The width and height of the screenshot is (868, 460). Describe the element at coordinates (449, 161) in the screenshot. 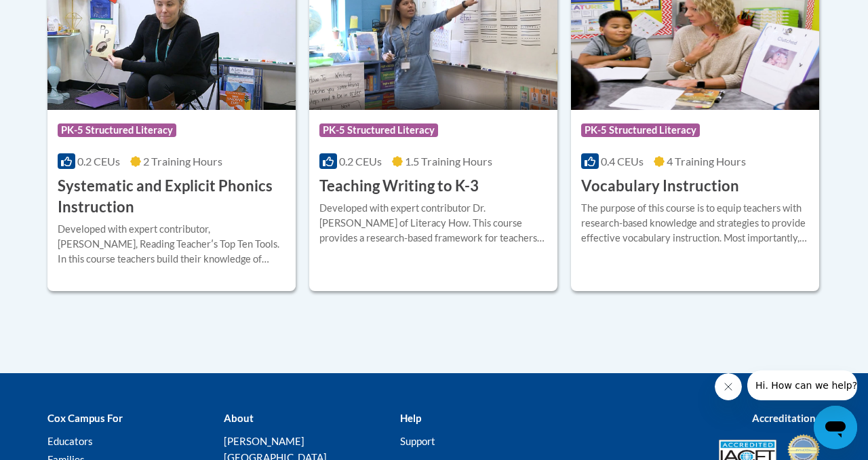

I see `span: 1.5 Training Hours` at that location.